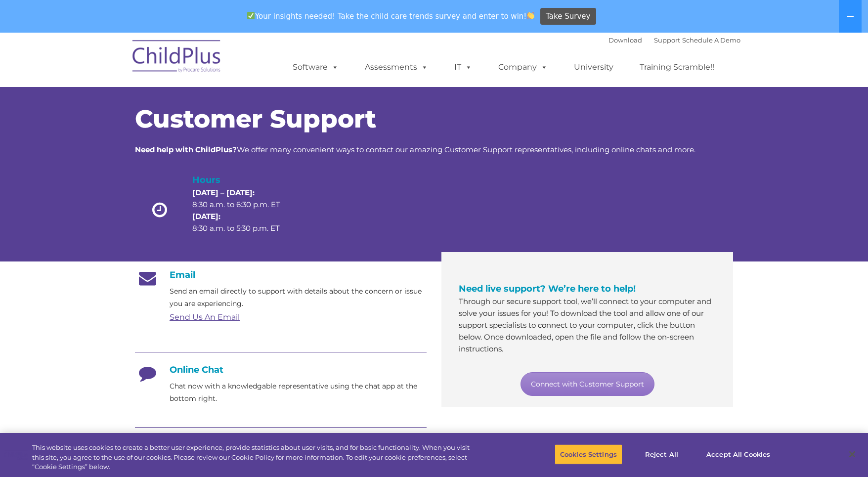 The height and width of the screenshot is (477, 868). Describe the element at coordinates (662, 454) in the screenshot. I see `button: Reject All` at that location.